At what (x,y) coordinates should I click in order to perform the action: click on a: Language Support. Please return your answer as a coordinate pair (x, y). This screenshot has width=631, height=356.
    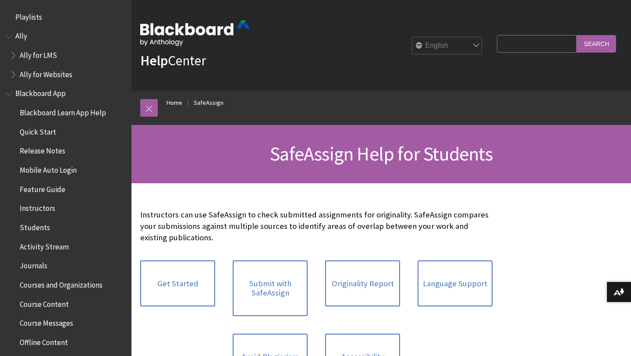
    Looking at the image, I should click on (455, 283).